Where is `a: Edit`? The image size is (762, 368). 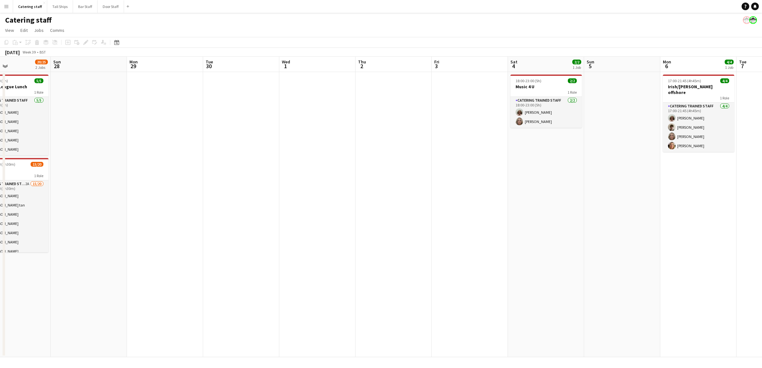
a: Edit is located at coordinates (24, 30).